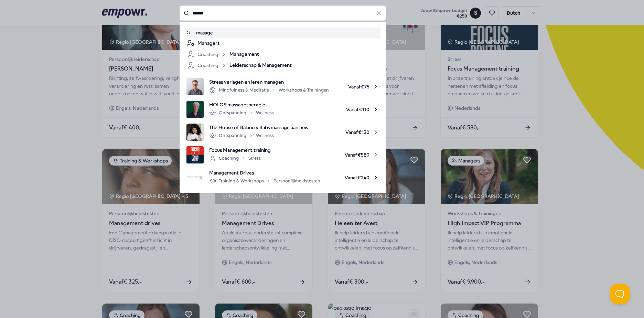  Describe the element at coordinates (235, 159) in the screenshot. I see `div: Coaching Stress` at that location.